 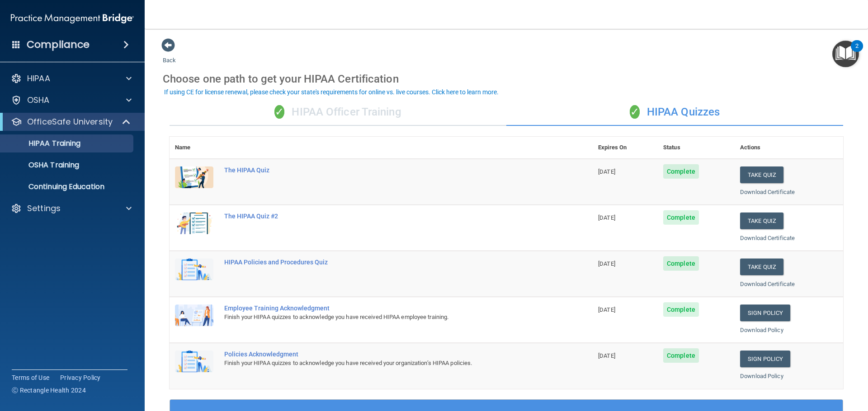 I want to click on th: Name, so click(x=194, y=147).